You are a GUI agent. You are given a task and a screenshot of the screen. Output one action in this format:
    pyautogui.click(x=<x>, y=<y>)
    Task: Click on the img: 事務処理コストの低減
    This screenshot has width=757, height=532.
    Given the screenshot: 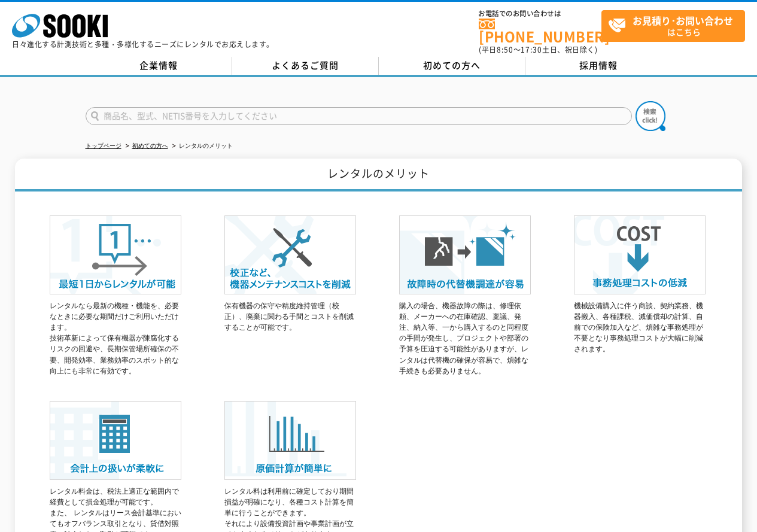 What is the action you would take?
    pyautogui.click(x=640, y=254)
    